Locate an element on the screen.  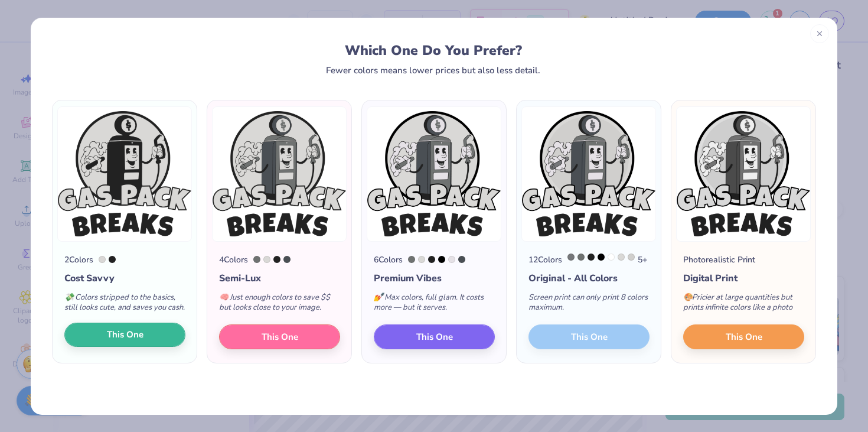
div: Screen print can only print 8 colors maximum. is located at coordinates (589, 305).